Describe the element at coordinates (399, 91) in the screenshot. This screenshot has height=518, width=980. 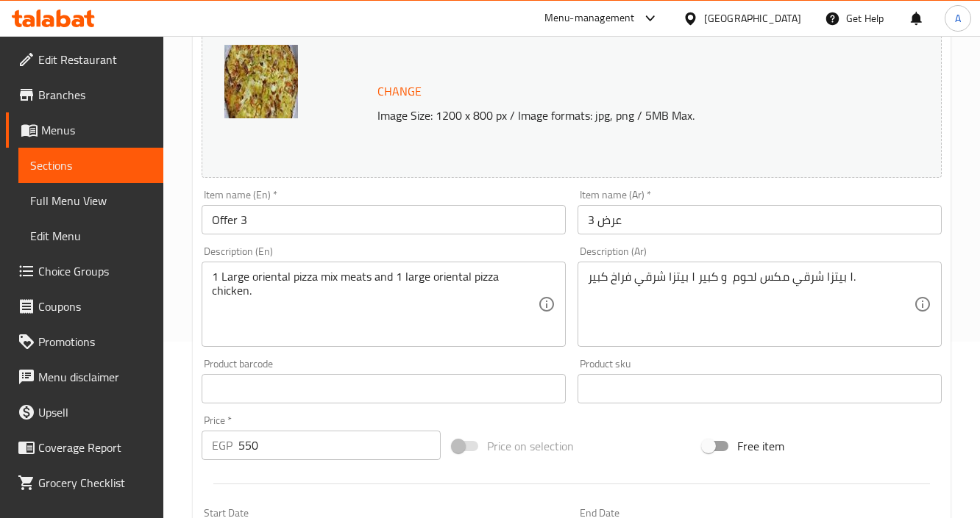
I see `span: Change` at that location.